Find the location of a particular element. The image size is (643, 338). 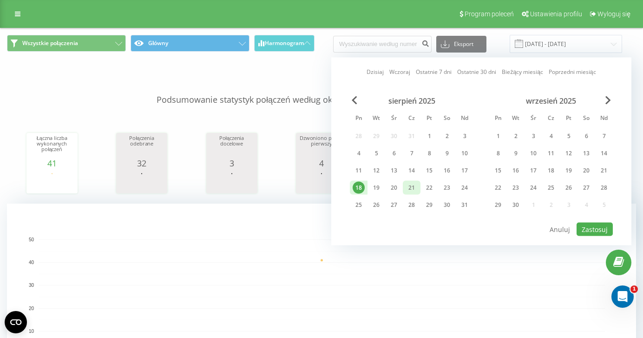

div: ndz 7 wrz 2025 is located at coordinates (604, 136).